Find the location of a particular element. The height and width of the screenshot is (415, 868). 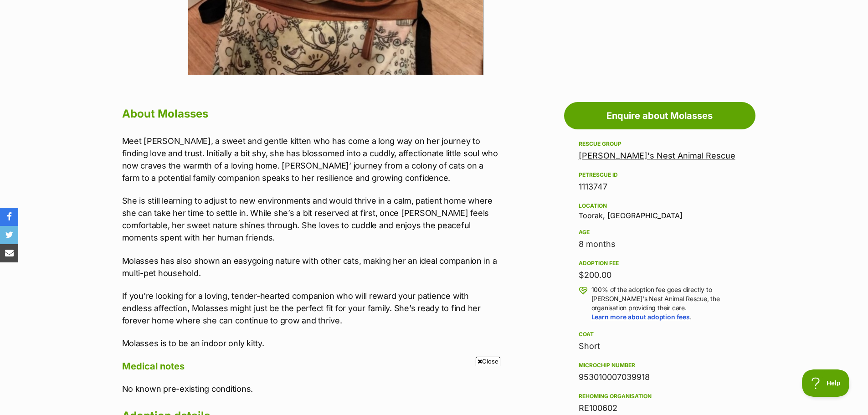

div: 953010007039918 is located at coordinates (660, 377).